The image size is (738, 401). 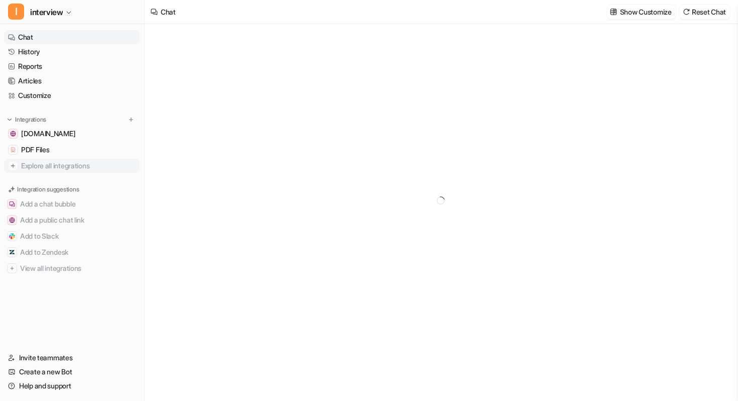 I want to click on img: explore all integrations, so click(x=13, y=166).